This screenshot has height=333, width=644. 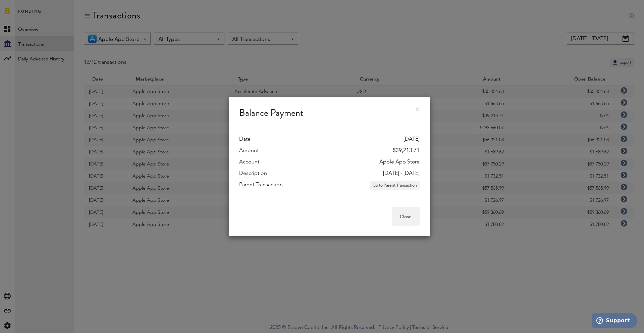 I want to click on div: Apple App Store, so click(x=399, y=162).